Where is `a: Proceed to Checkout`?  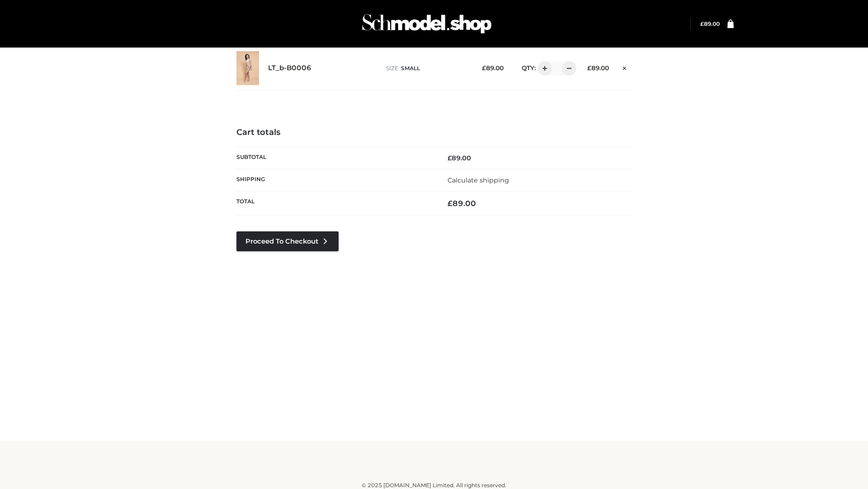
a: Proceed to Checkout is located at coordinates (287, 241).